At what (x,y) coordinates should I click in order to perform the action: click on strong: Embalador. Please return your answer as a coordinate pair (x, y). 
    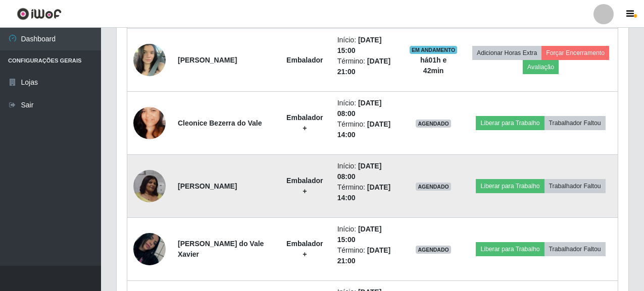
    Looking at the image, I should click on (304, 60).